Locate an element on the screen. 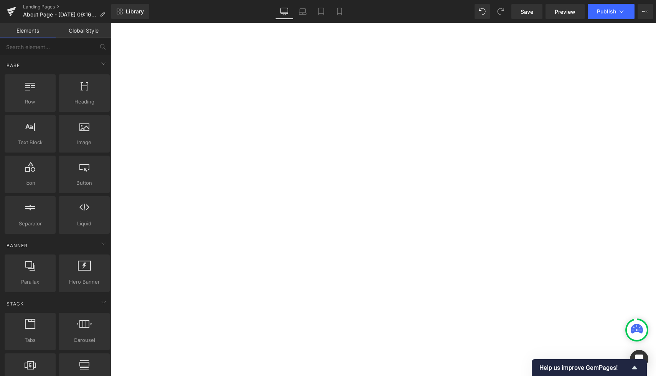  span: Row is located at coordinates (30, 102).